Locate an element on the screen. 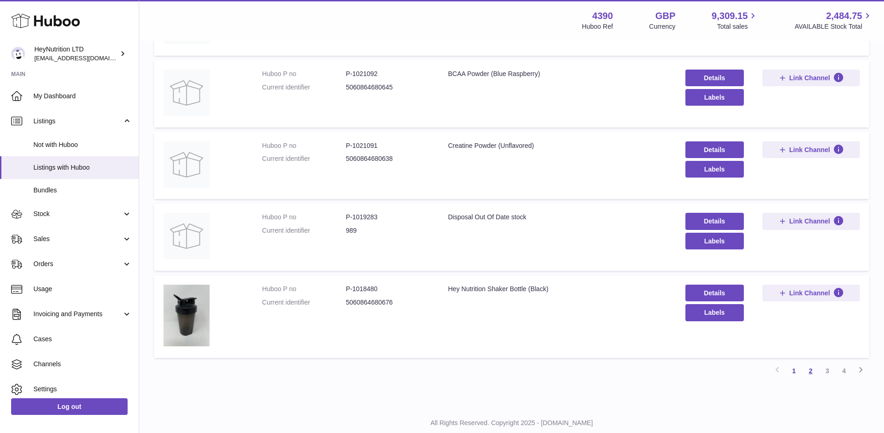  div: HeyNutrition LTD is located at coordinates (76, 54).